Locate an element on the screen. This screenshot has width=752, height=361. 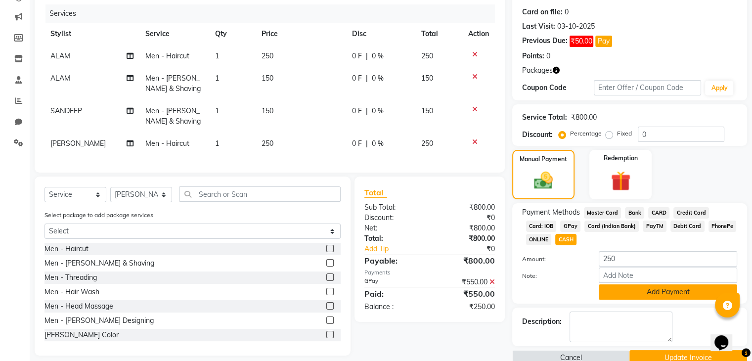
div: Net: is located at coordinates (393, 228).